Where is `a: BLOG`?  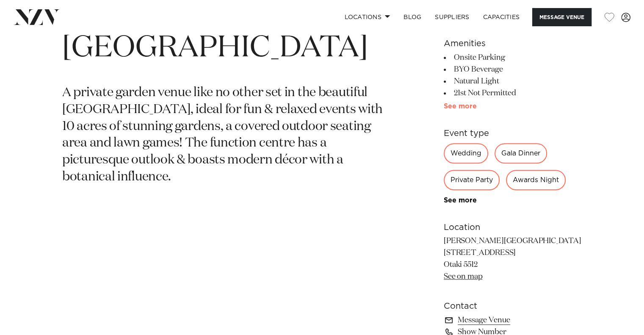
a: BLOG is located at coordinates (412, 17).